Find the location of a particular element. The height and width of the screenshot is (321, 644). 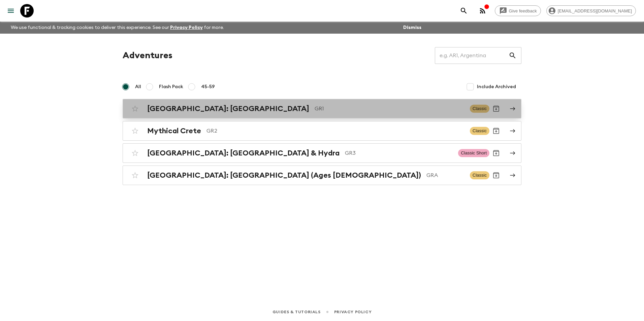

button: search adventures is located at coordinates (464, 11).